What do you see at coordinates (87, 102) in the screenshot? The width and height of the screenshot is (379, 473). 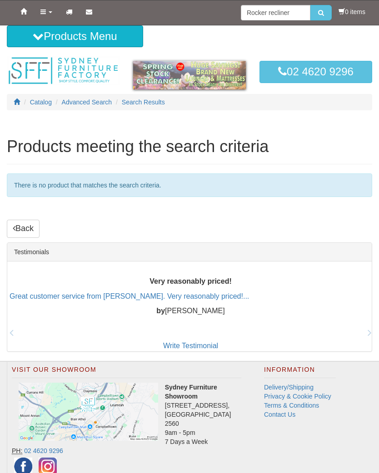 I see `span: Advanced Search` at bounding box center [87, 102].